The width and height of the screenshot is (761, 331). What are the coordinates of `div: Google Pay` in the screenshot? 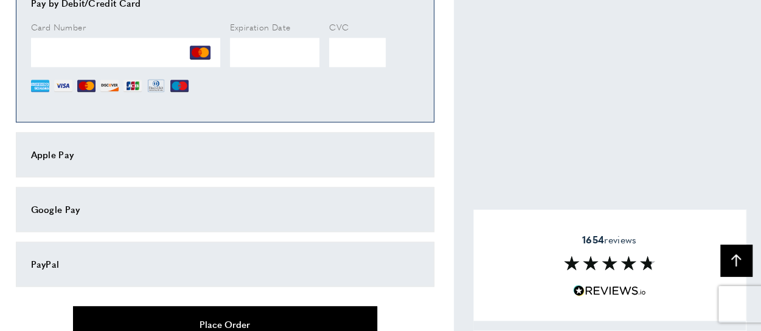 It's located at (225, 209).